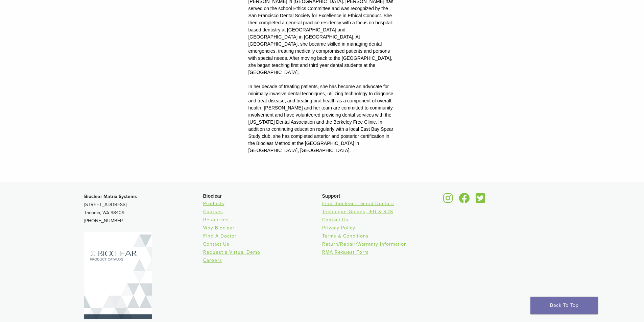 Image resolution: width=644 pixels, height=322 pixels. I want to click on strong: Bioclear Matrix Systems, so click(111, 196).